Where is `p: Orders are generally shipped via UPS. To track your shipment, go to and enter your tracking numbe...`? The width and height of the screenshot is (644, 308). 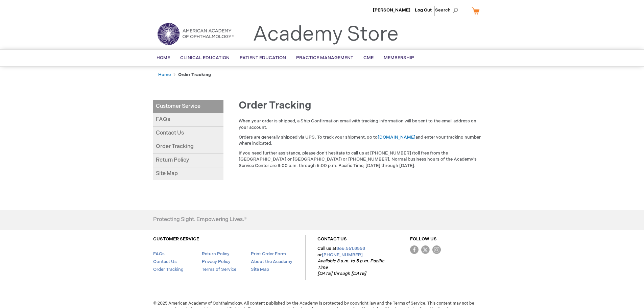 p: Orders are generally shipped via UPS. To track your shipment, go to and enter your tracking numbe... is located at coordinates (361, 140).